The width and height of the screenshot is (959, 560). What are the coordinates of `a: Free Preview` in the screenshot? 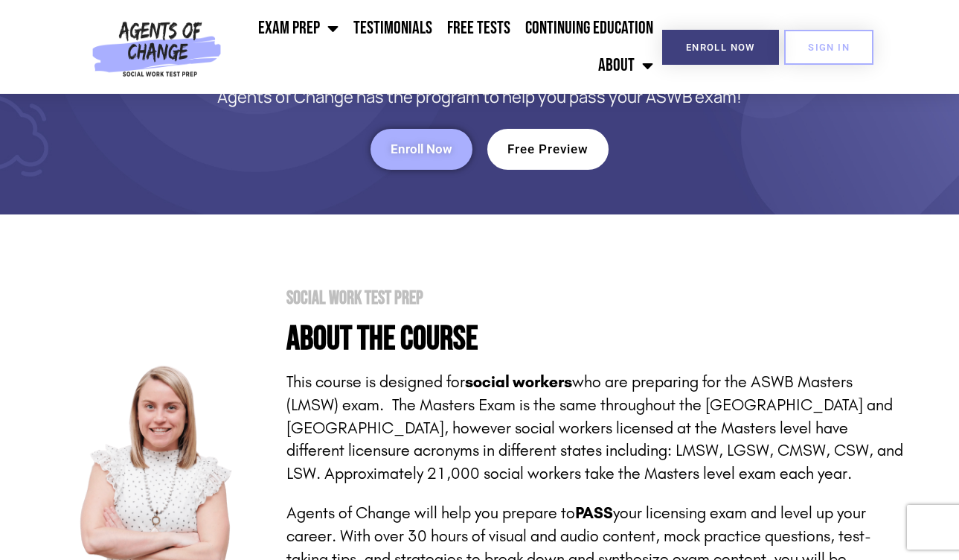 It's located at (548, 149).